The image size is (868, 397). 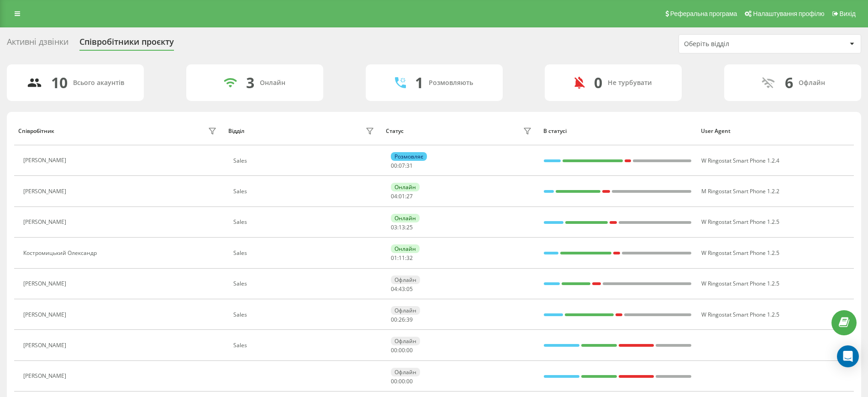 I want to click on div: User Agent, so click(x=775, y=131).